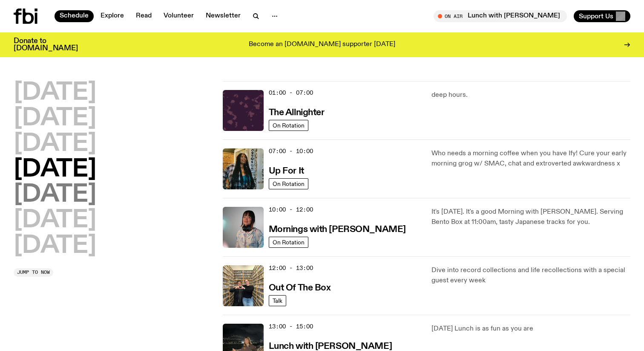  What do you see at coordinates (531, 275) in the screenshot?
I see `p: Dive into record collections and life recollections with a special guest every week` at bounding box center [531, 275].